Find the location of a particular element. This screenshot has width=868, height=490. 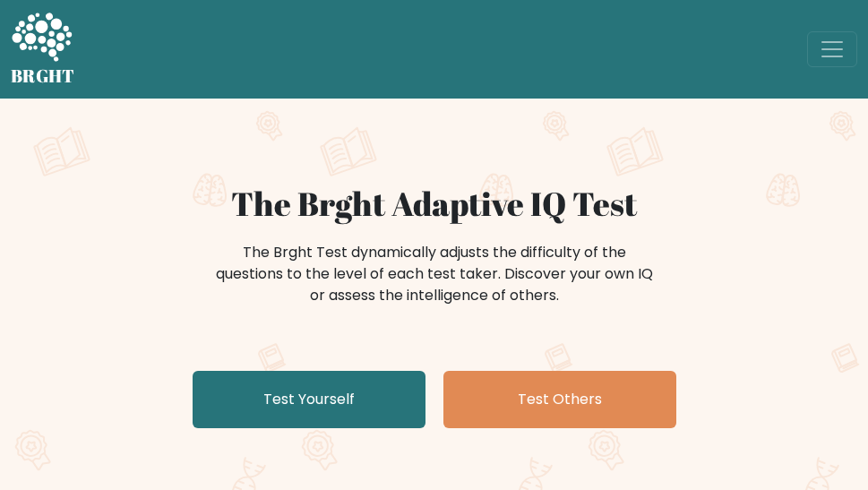

a: Test Yourself is located at coordinates (309, 399).